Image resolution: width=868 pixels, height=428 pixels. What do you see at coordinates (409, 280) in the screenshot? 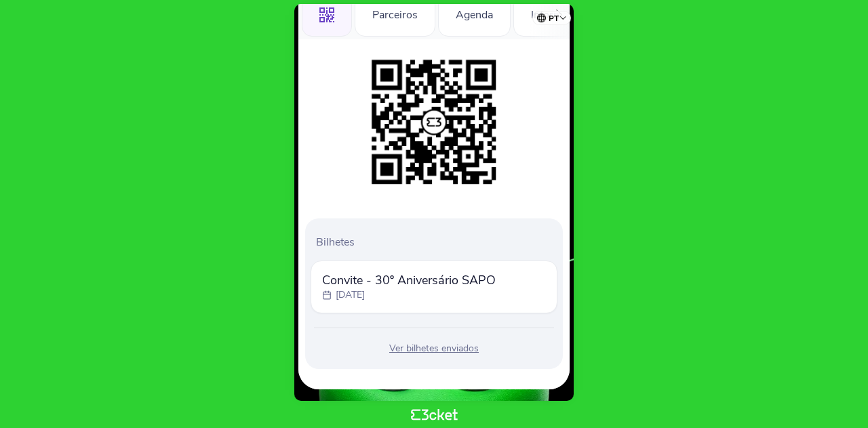
I see `span: Convite - 30º Aniversário SAPO` at bounding box center [409, 280].